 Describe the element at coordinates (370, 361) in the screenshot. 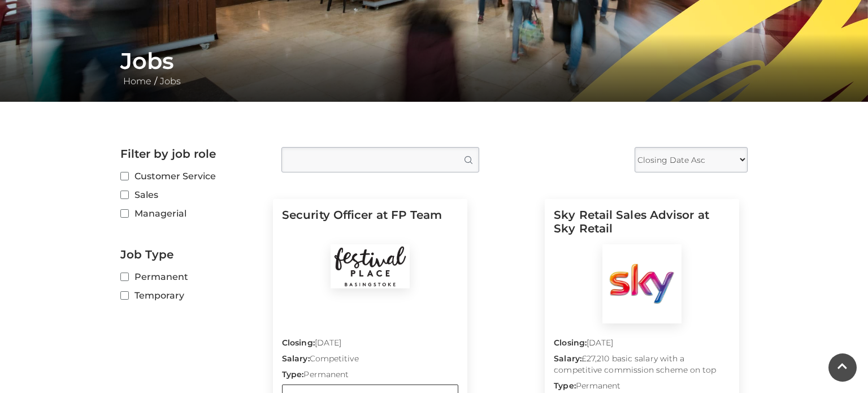

I see `p: Competitive` at that location.